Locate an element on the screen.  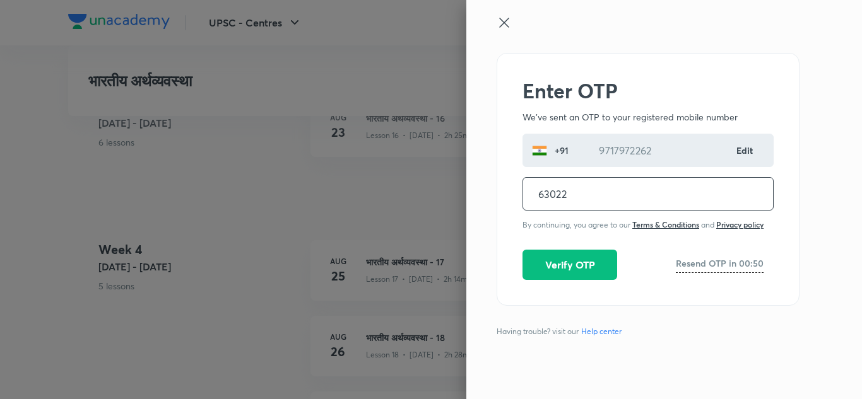
span: Having trouble? visit our is located at coordinates (561, 332).